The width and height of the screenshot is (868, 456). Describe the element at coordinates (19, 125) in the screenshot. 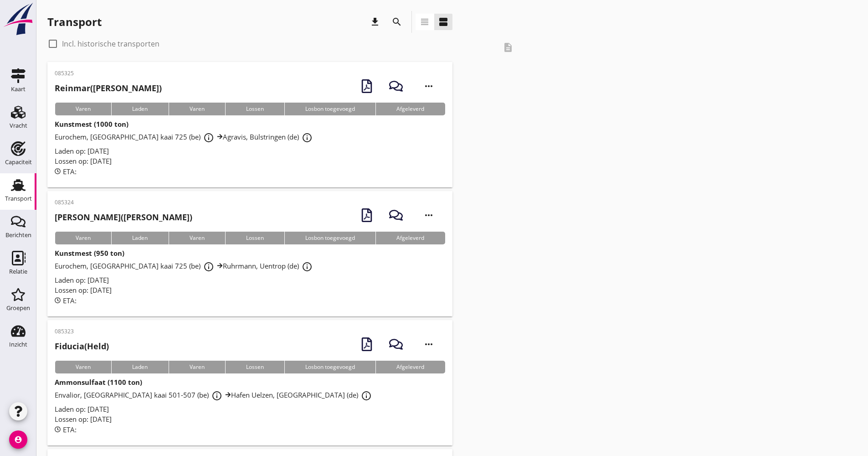

I see `div: Vracht` at that location.